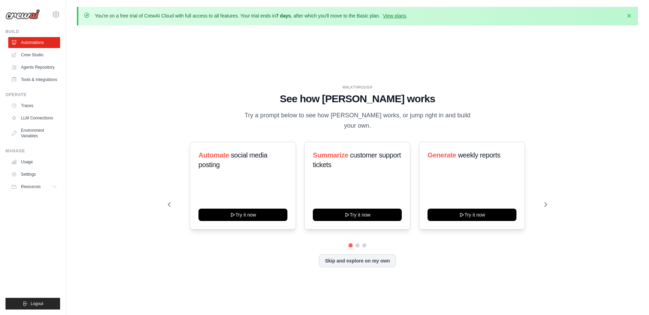  Describe the element at coordinates (394, 16) in the screenshot. I see `a: View plans` at that location.